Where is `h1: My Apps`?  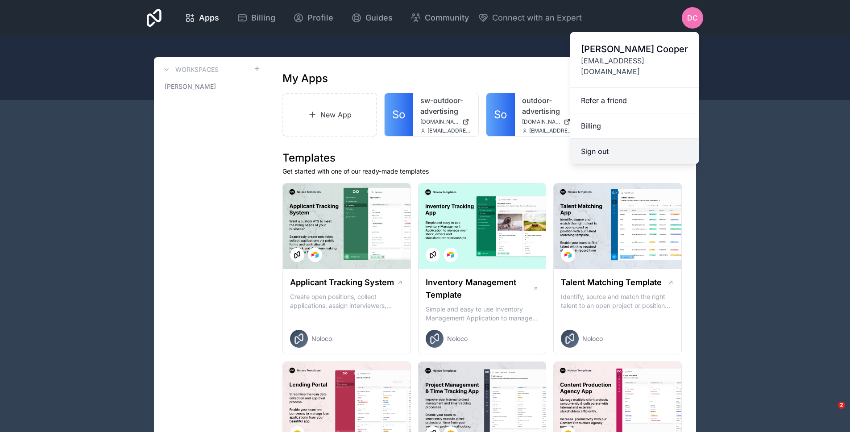
h1: My Apps is located at coordinates (305, 79).